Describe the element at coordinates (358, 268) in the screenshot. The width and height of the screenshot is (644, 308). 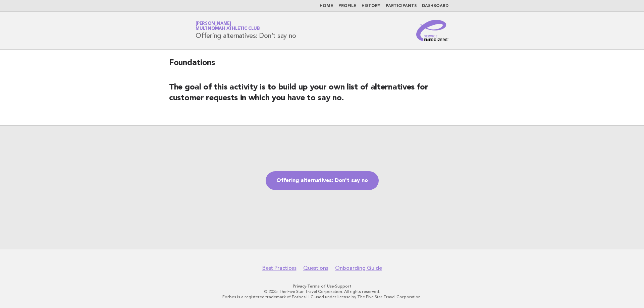
I see `a: Onboarding Guide` at that location.